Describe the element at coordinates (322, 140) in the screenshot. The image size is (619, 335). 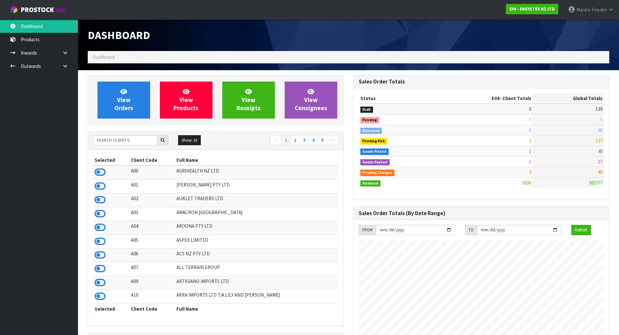
I see `a: 5` at that location.